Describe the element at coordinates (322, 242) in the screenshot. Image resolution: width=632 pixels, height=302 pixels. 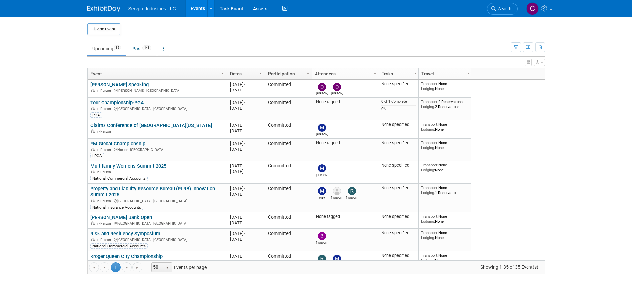
I see `div: Brian Donnelly` at that location.